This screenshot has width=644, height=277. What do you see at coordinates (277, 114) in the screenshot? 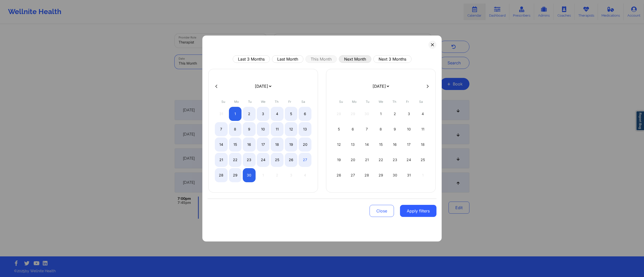
I see `div: Thu Sep 04 2025` at bounding box center [277, 114].